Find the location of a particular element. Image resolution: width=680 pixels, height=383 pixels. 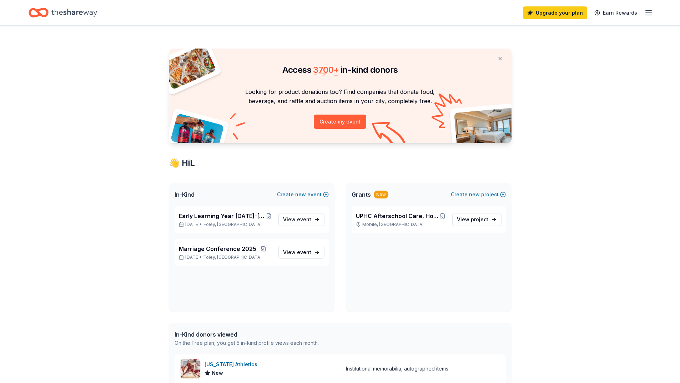

span: Access in-kind donors is located at coordinates (340, 70).